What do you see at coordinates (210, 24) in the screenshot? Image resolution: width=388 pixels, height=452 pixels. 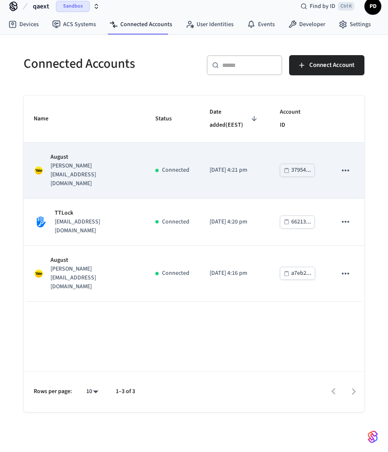 I see `a: User Identities` at bounding box center [210, 24].